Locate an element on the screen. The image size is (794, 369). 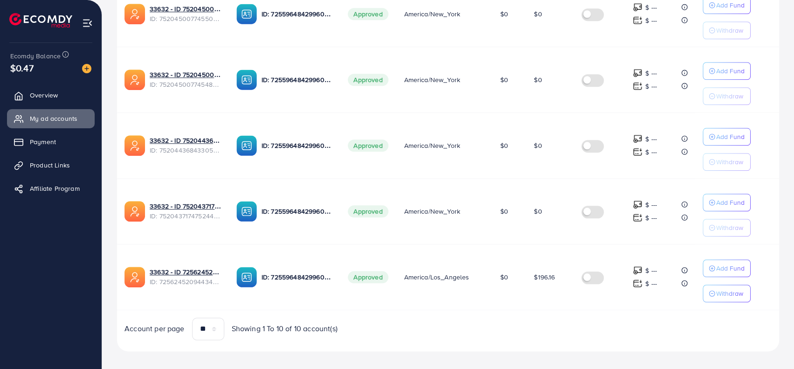
img: image is located at coordinates (87, 69).